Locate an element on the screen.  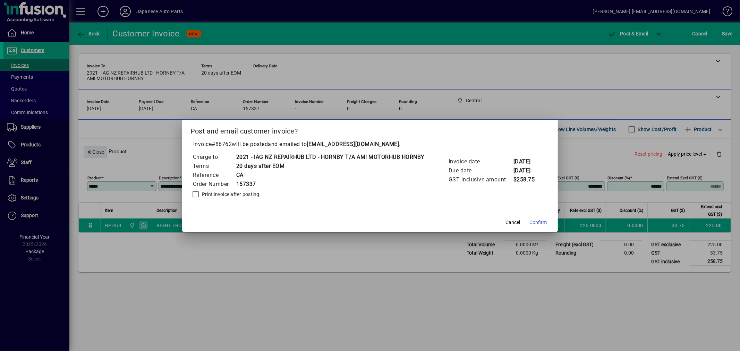
td: Charge to is located at coordinates (214, 157).